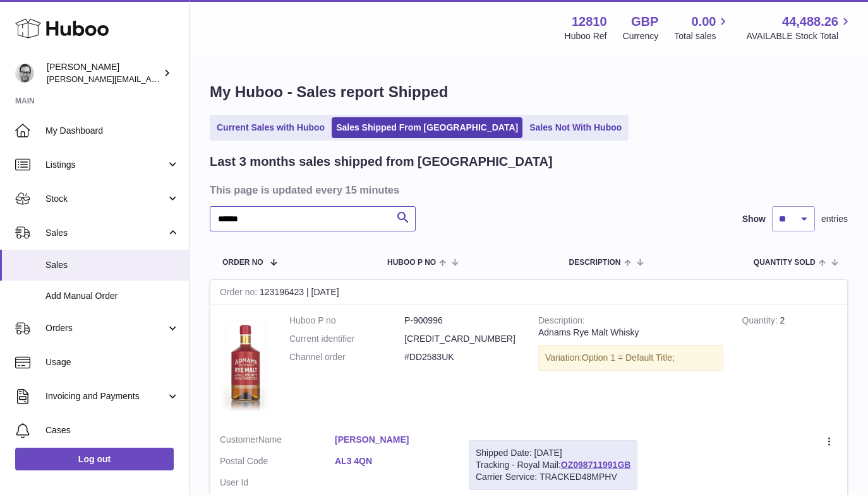 The height and width of the screenshot is (495, 868). Describe the element at coordinates (25, 73) in the screenshot. I see `img: alex@digidistiller.com` at that location.